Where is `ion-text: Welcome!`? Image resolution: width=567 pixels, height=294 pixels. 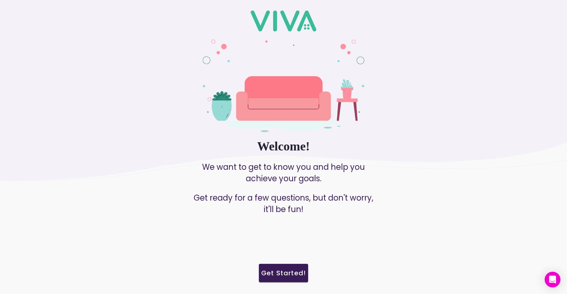
ion-text: Welcome! is located at coordinates (284, 146).